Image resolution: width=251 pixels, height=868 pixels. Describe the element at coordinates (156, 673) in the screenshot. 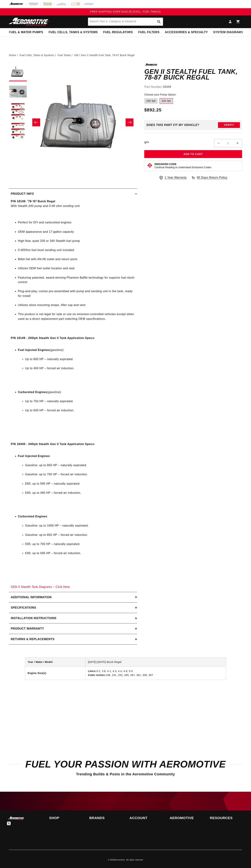

I see `td: 3.2, 3.8, 4.1, 4.3, 4.4, 4.9, 5.0 196, 231, 252, 265, 267, 301, 305, 307` at that location.